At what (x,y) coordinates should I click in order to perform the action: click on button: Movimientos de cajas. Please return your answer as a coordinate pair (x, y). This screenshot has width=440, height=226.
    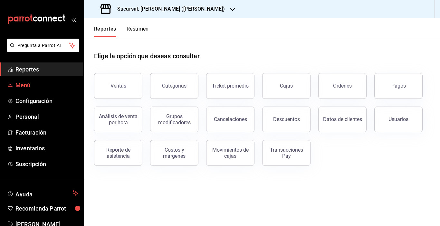
    Looking at the image, I should click on (230, 153).